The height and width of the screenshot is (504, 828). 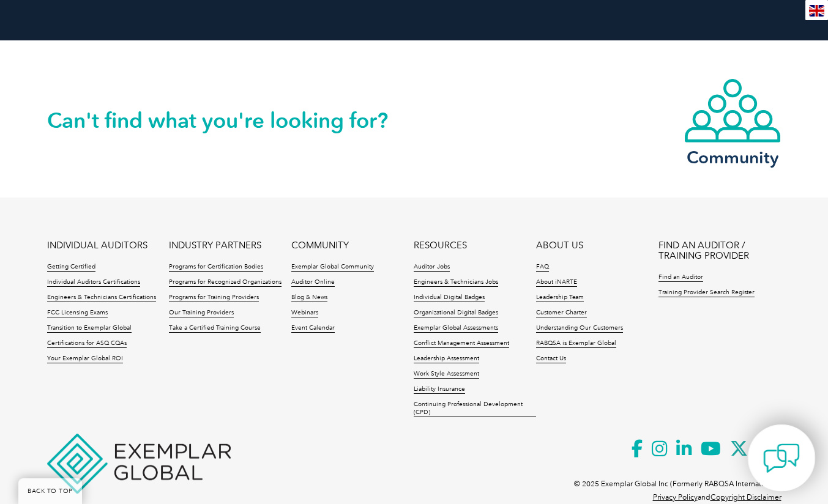 I want to click on a: COMMUNITY, so click(x=320, y=245).